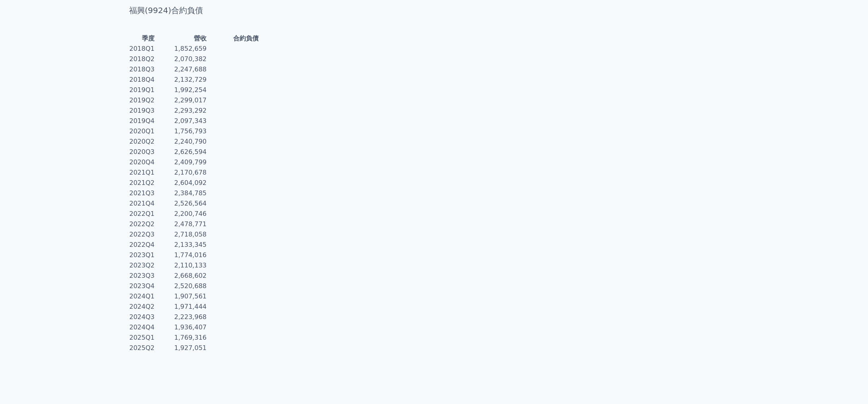 The width and height of the screenshot is (868, 404). Describe the element at coordinates (142, 224) in the screenshot. I see `td: 2022Q2` at that location.